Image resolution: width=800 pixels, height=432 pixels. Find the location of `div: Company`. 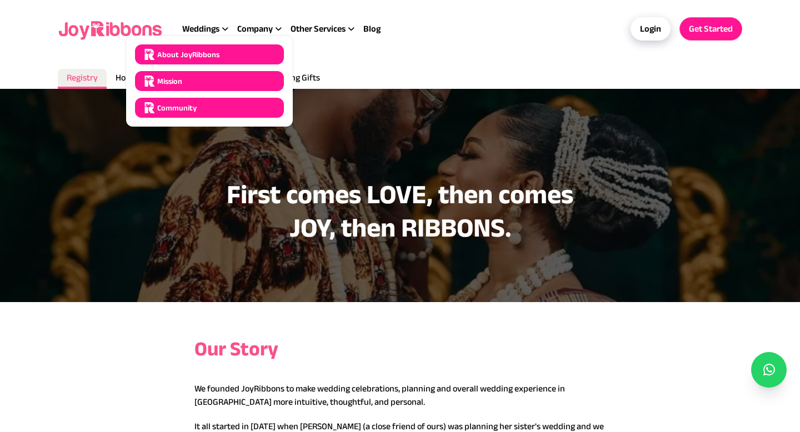

div: Company is located at coordinates (264, 29).